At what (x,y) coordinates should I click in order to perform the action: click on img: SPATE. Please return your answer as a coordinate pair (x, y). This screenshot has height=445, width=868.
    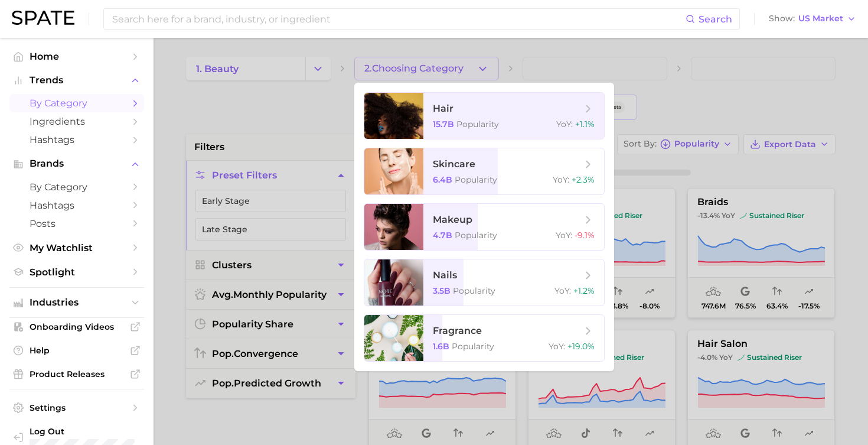
    Looking at the image, I should click on (43, 17).